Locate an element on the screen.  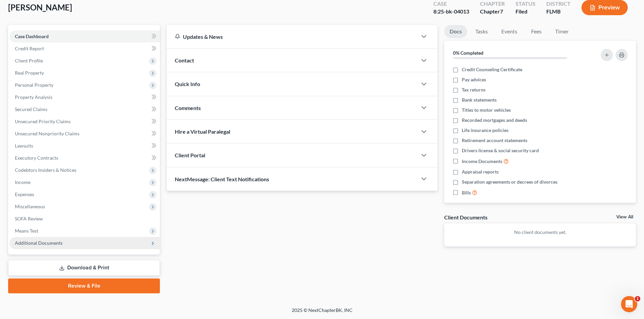
div: 8:25-bk-04013 is located at coordinates (451, 11).